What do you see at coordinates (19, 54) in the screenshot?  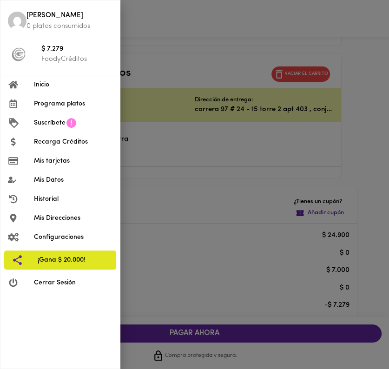 I see `img: foody-creditos-black.png` at bounding box center [19, 54].